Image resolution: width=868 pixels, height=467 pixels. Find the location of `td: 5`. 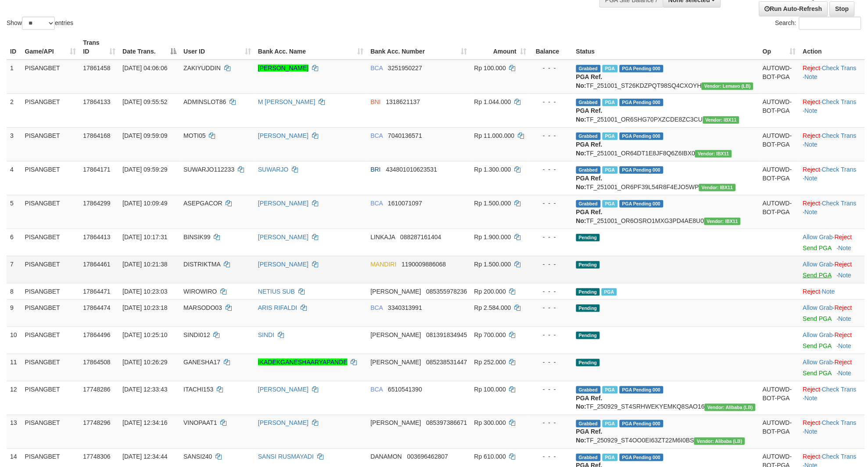

td: 5 is located at coordinates (14, 212).